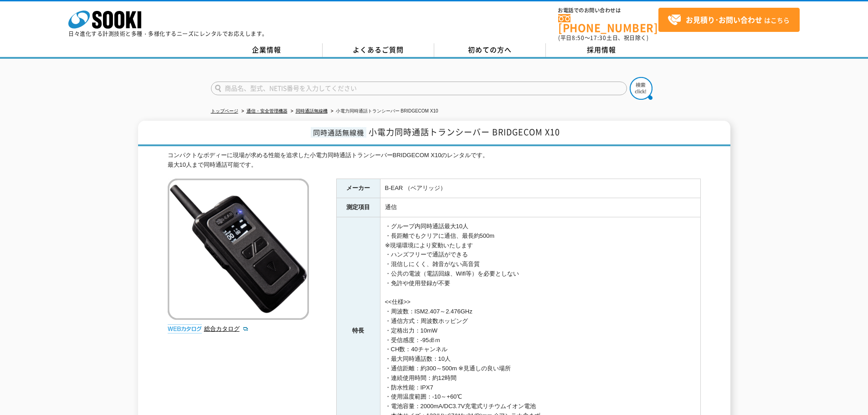  I want to click on span: 同時通話無線機, so click(339, 132).